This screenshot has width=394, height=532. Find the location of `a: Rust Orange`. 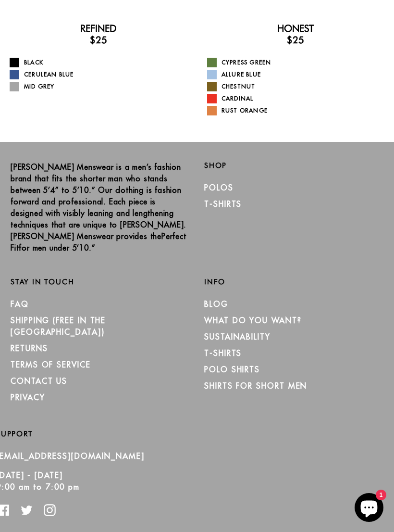

a: Rust Orange is located at coordinates (297, 111).